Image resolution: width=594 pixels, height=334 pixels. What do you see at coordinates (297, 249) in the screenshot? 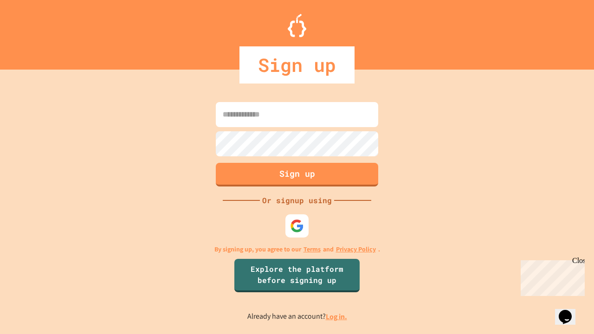
I see `p: By signing up, you agree to our and .` at bounding box center [297, 249].